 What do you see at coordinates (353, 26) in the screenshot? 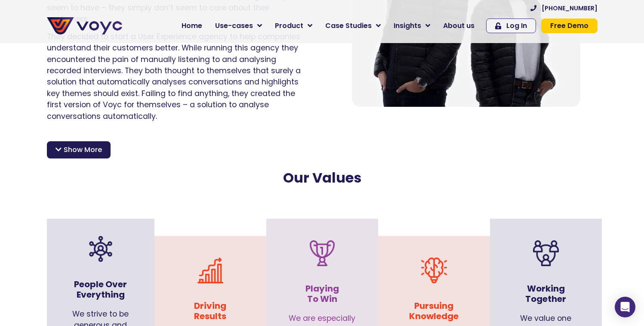
I see `a: Case Studies` at bounding box center [353, 26].